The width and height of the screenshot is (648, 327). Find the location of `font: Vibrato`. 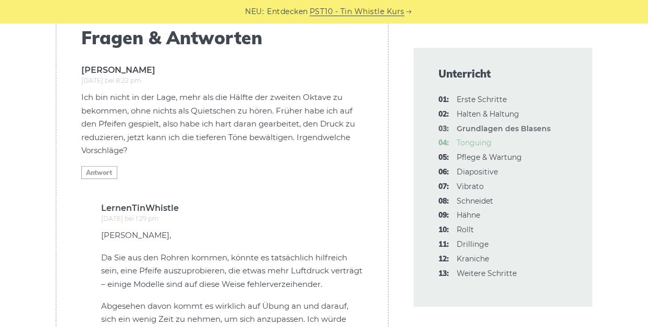

font: Vibrato is located at coordinates (470, 187).